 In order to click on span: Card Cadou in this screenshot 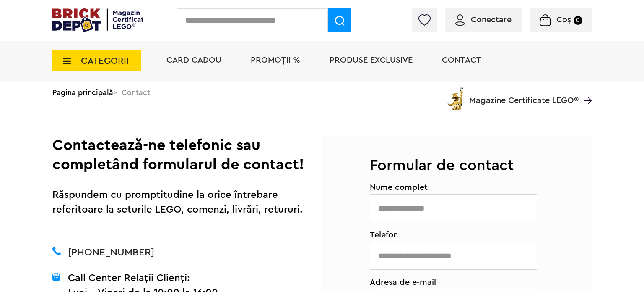, I will do `click(194, 60)`.